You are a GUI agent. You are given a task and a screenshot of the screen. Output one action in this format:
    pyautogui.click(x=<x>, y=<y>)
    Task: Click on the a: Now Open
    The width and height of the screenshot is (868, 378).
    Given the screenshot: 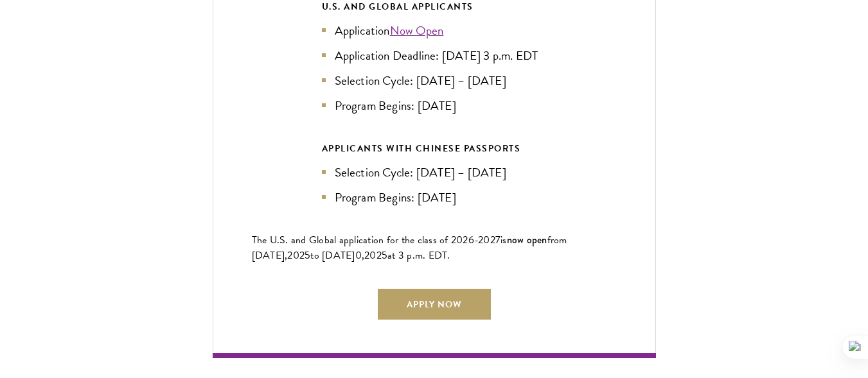 What is the action you would take?
    pyautogui.click(x=417, y=30)
    